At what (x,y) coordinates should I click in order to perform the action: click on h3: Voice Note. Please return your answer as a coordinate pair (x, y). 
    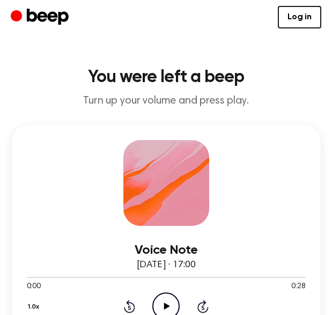
    Looking at the image, I should click on (166, 250).